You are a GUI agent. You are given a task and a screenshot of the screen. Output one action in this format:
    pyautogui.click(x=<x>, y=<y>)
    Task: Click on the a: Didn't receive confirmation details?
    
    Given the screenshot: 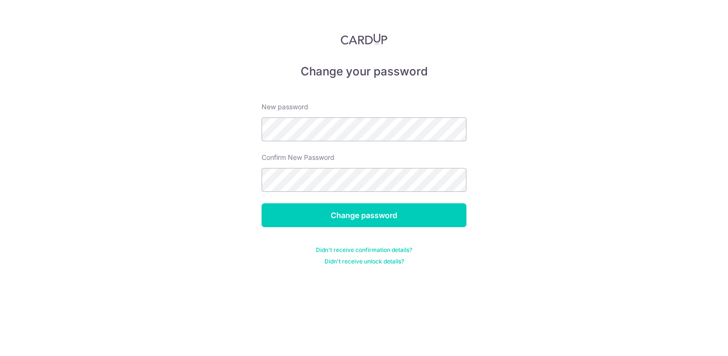 What is the action you would take?
    pyautogui.click(x=364, y=250)
    